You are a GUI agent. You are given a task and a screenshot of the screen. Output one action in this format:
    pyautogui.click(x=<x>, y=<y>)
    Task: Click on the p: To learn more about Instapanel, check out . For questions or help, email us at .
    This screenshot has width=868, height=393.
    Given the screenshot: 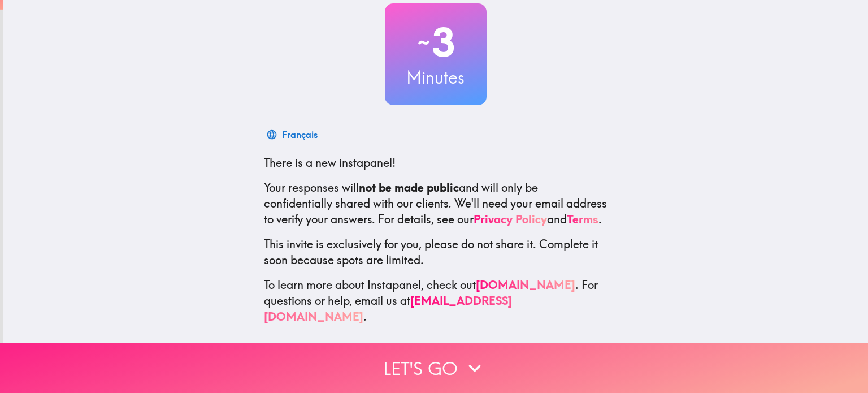 What is the action you would take?
    pyautogui.click(x=436, y=301)
    